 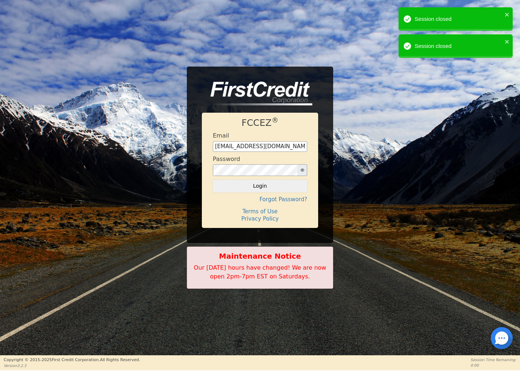 I want to click on h4: Password, so click(x=227, y=159).